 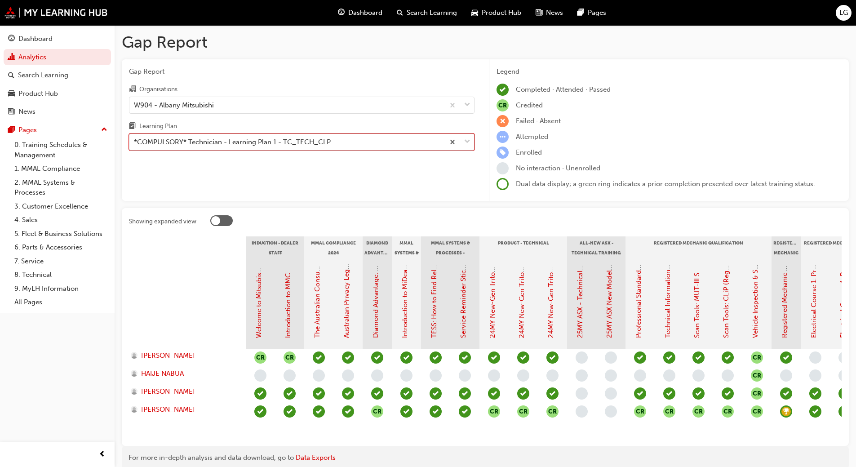 What do you see at coordinates (376, 282) in the screenshot?
I see `a: Diamond Advantage: Fundamentals` at bounding box center [376, 282].